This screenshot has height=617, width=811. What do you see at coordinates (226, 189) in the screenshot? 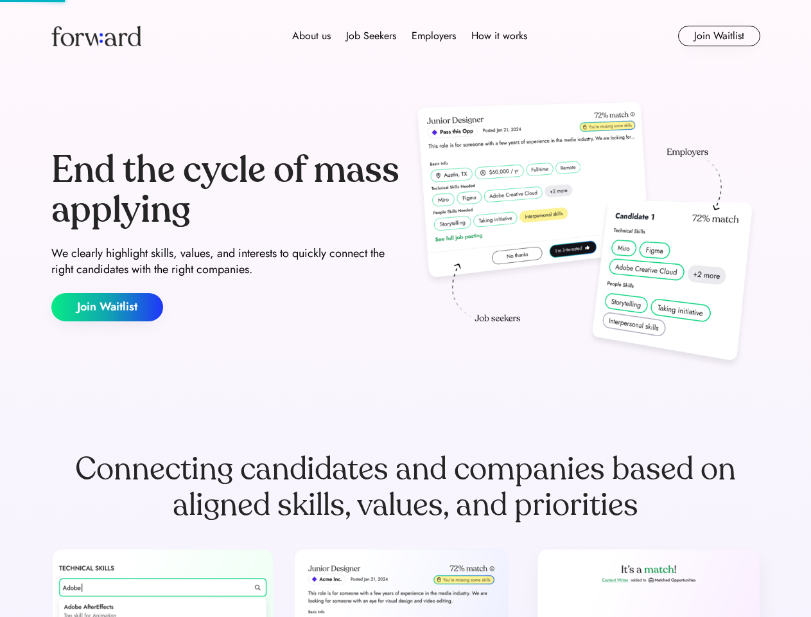
I see `div: End the cycle of mass applying` at bounding box center [226, 189].